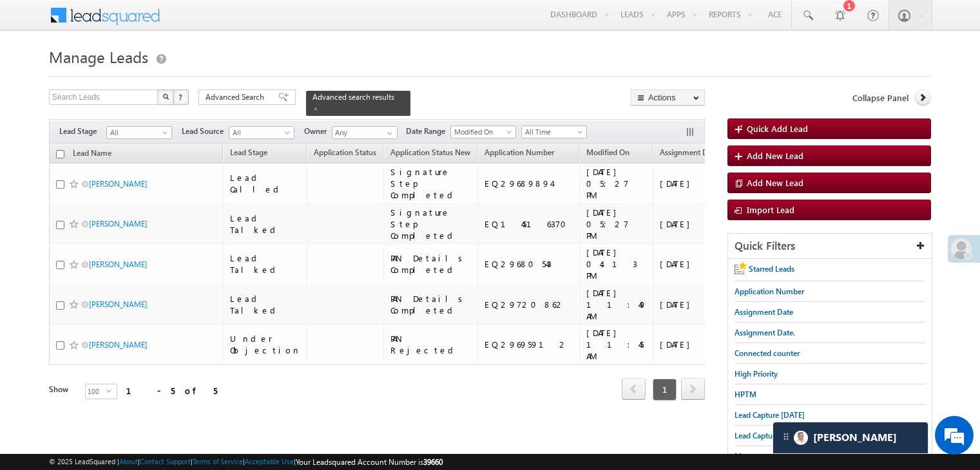 This screenshot has width=980, height=470. Describe the element at coordinates (205, 131) in the screenshot. I see `span: Lead Source` at that location.